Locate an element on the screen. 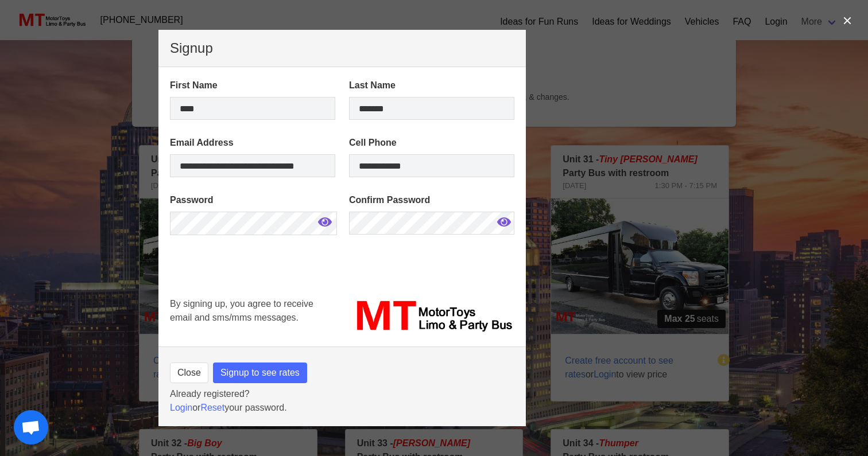  div: By signing up, you agree to receive email and sms/mms messages. is located at coordinates (253, 316).